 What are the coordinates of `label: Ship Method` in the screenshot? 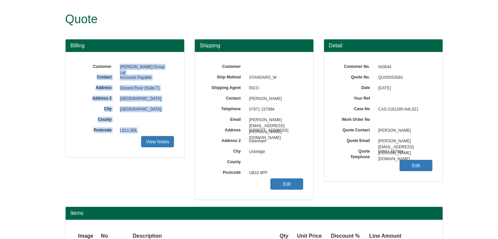 It's located at (225, 76).